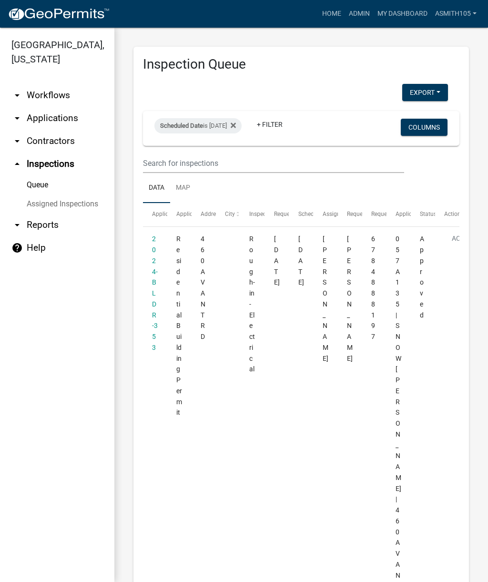 This screenshot has width=488, height=582. What do you see at coordinates (347, 214) in the screenshot?
I see `span: Assigned Inspector` at bounding box center [347, 214].